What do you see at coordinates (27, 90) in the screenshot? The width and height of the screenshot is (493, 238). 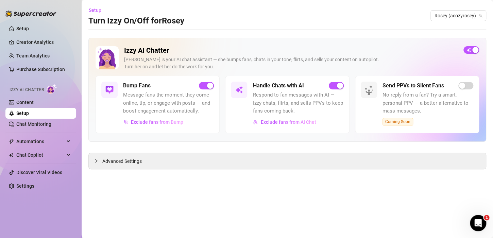 I see `span: Izzy AI Chatter` at bounding box center [27, 90].